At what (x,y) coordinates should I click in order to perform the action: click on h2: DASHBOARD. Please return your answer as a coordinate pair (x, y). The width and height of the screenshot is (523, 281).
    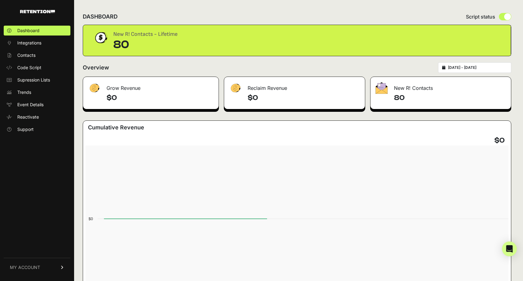
    Looking at the image, I should click on (100, 17).